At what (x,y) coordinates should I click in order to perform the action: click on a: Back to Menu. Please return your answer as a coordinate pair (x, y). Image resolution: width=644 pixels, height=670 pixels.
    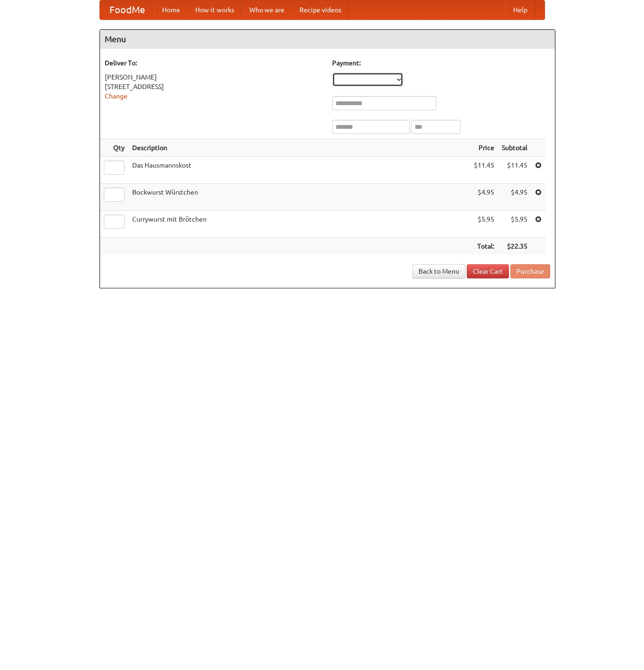
    Looking at the image, I should click on (439, 272).